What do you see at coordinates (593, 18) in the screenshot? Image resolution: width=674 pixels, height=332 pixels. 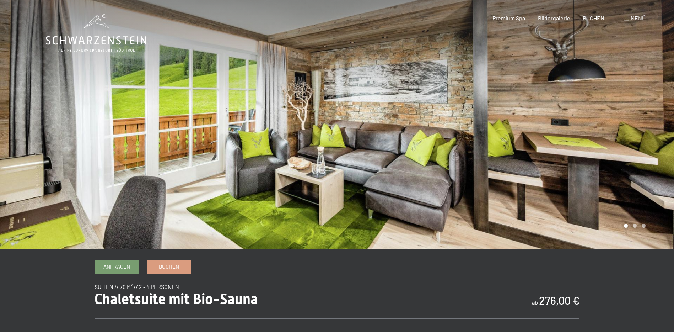 I see `span: BUCHEN` at bounding box center [593, 18].